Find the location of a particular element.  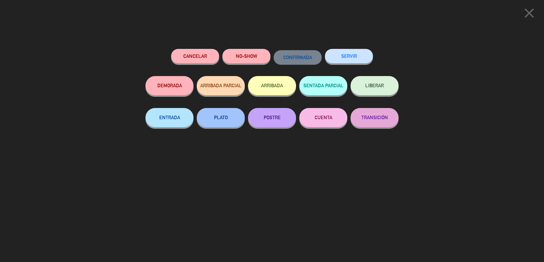

button: NO-SHOW is located at coordinates (246, 56).